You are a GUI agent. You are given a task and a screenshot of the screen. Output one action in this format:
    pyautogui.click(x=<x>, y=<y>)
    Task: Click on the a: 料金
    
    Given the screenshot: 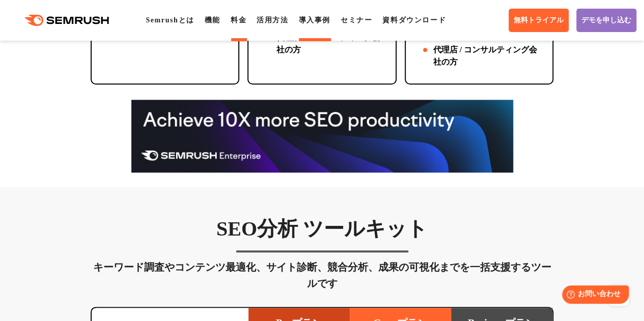 What is the action you would take?
    pyautogui.click(x=238, y=20)
    